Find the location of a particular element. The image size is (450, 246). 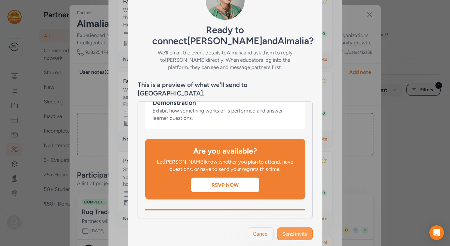

div: Exhibit how something works or is performed and answer learner questions. is located at coordinates (225, 114).